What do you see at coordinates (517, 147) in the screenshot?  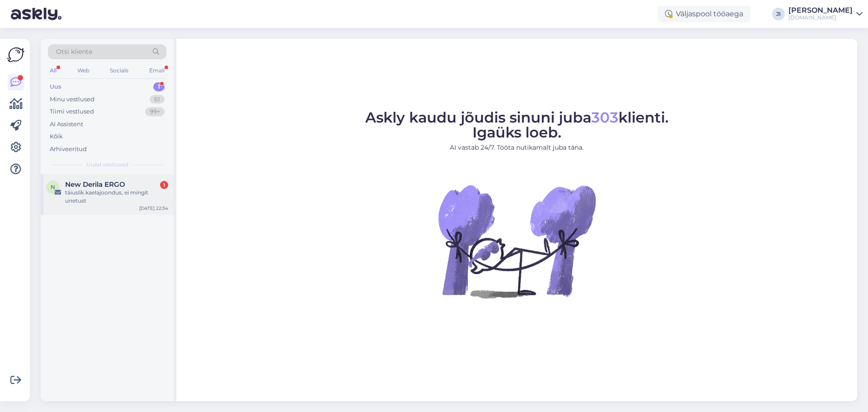 I see `p: AI vastab 24/7. Tööta nutikamalt juba täna.` at bounding box center [517, 147].